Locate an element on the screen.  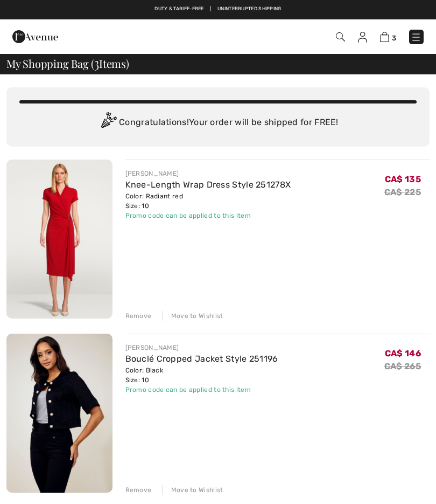
a: Bouclé Cropped Jacket Style 251196 is located at coordinates (202, 358).